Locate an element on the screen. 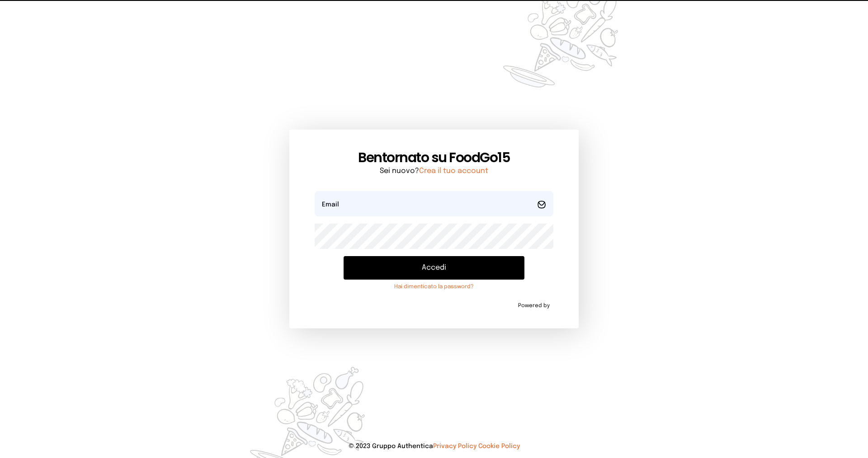  a: Cookie Policy is located at coordinates (499, 446).